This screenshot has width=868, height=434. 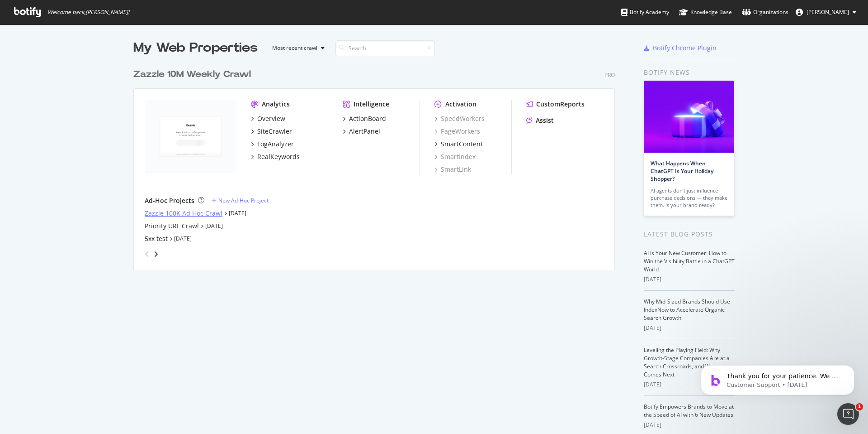 I want to click on a: CustomReports, so click(x=555, y=104).